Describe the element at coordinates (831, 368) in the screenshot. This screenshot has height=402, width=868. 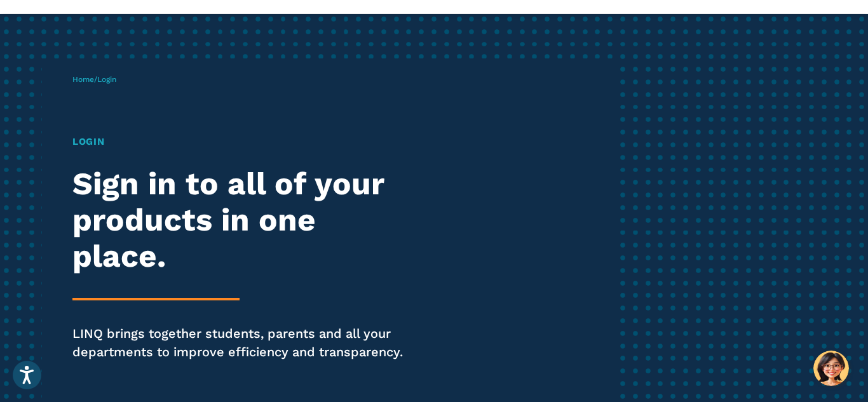
I see `button: Hello, have a question? Let’s chat.` at that location.